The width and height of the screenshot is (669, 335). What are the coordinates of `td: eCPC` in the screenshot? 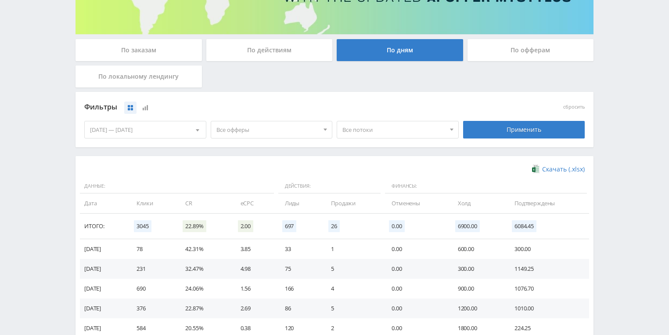 It's located at (254, 203).